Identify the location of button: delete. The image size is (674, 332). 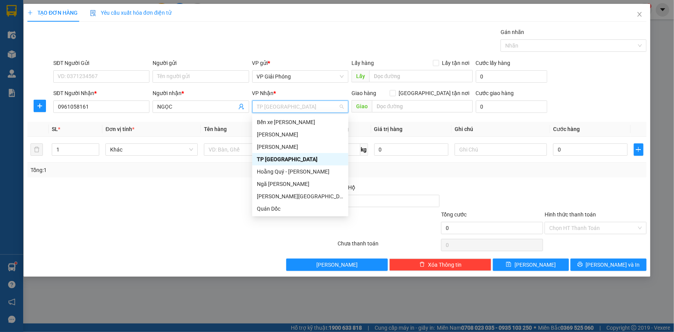
(37, 150).